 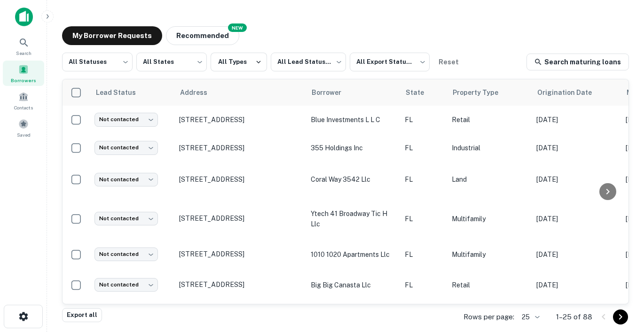 What do you see at coordinates (112, 35) in the screenshot?
I see `button: My Borrower Requests` at bounding box center [112, 35].